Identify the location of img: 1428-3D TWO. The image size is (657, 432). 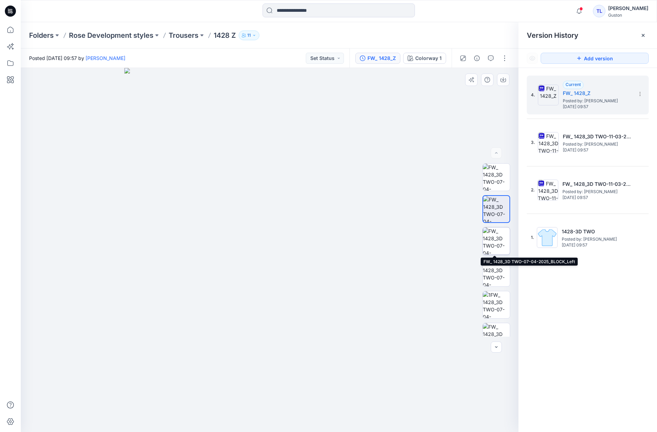
(547, 237).